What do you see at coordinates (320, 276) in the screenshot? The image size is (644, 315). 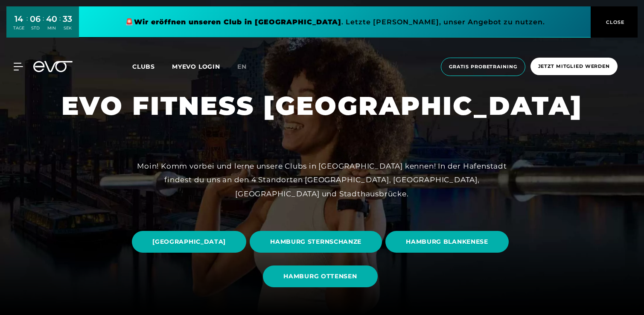 I see `span: HAMBURG OTTENSEN` at bounding box center [320, 276].